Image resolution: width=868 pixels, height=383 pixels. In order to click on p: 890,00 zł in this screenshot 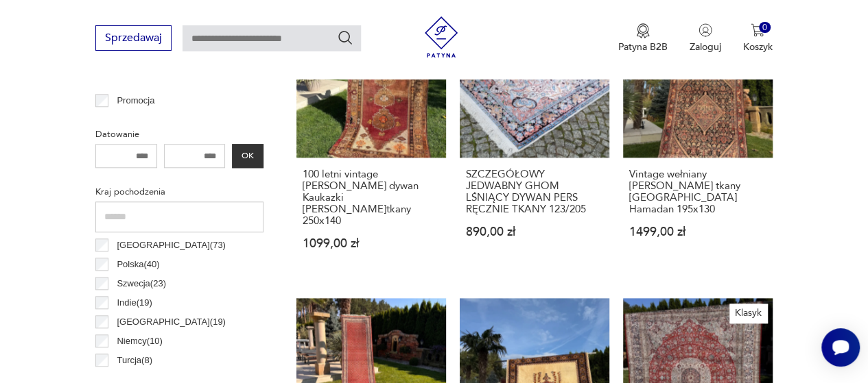, I will do `click(535, 232)`.